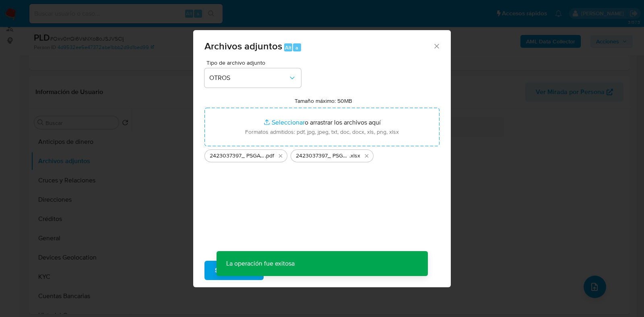 This screenshot has height=317, width=644. What do you see at coordinates (234, 271) in the screenshot?
I see `span: Subir archivo` at bounding box center [234, 271].